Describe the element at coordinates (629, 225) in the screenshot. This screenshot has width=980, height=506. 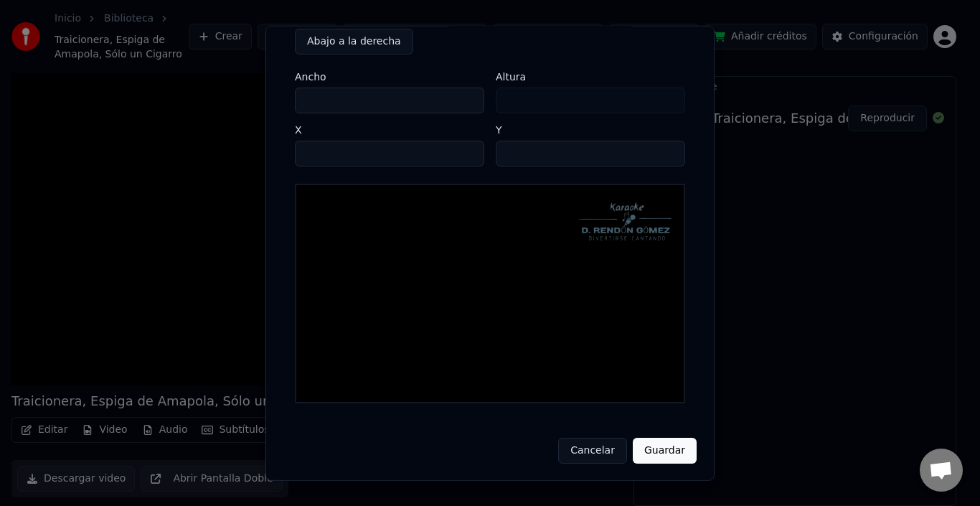
I see `img: Logo` at that location.